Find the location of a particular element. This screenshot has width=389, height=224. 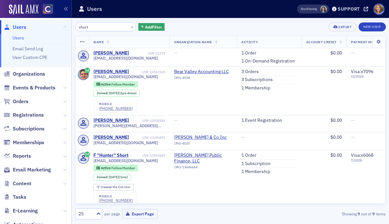

span: Reports is located at coordinates (22, 156).